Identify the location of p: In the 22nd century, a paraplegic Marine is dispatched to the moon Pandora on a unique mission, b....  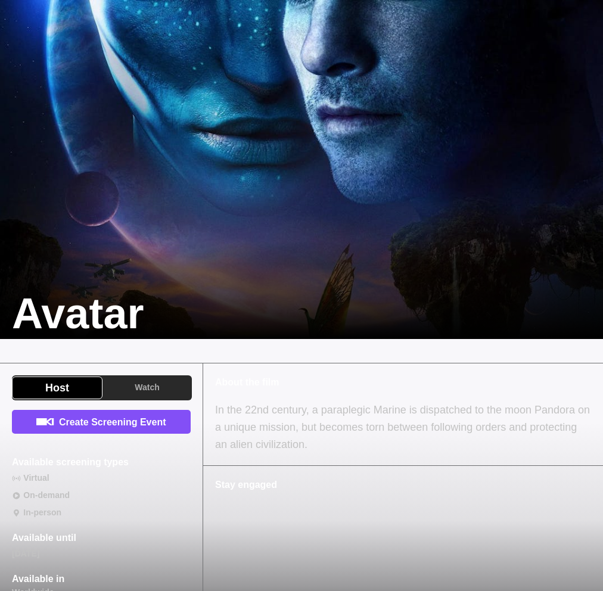
(403, 427).